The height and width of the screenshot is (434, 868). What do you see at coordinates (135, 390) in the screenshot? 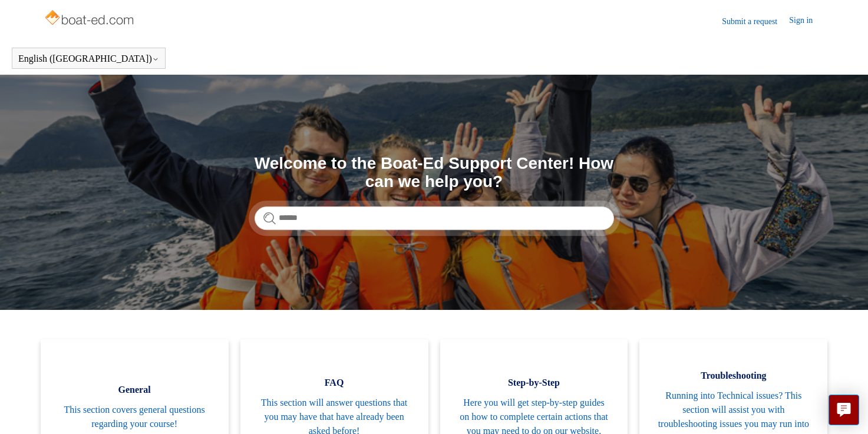
I see `span: General` at bounding box center [135, 390].